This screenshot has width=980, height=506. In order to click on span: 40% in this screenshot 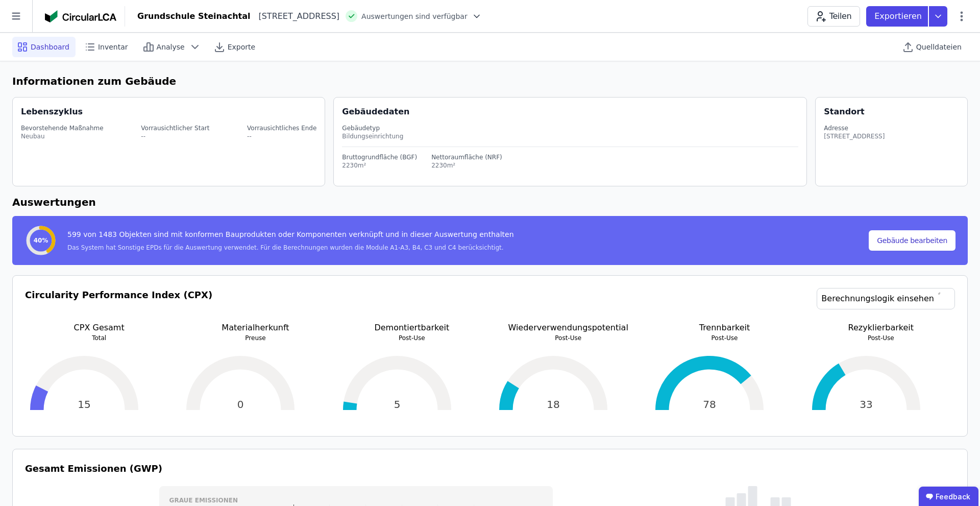, I will do `click(41, 241)`.